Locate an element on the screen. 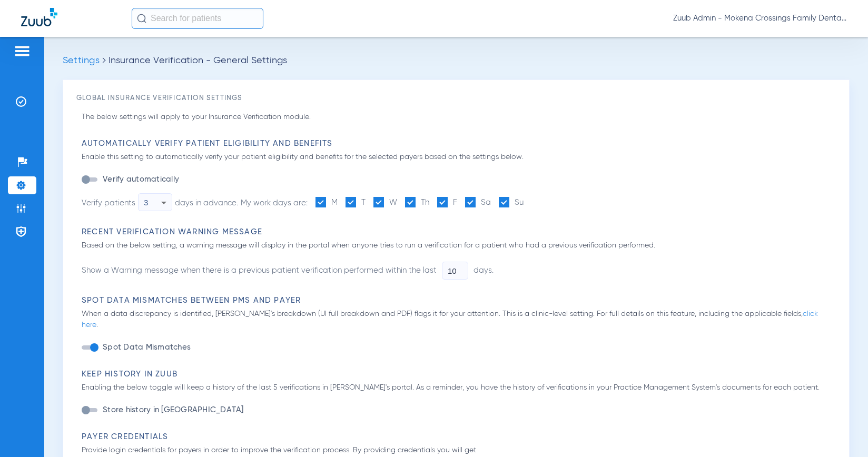 Image resolution: width=868 pixels, height=457 pixels. p: Enable this setting to automatically verify your patient eligibility and benefits for the selecte... is located at coordinates (458, 157).